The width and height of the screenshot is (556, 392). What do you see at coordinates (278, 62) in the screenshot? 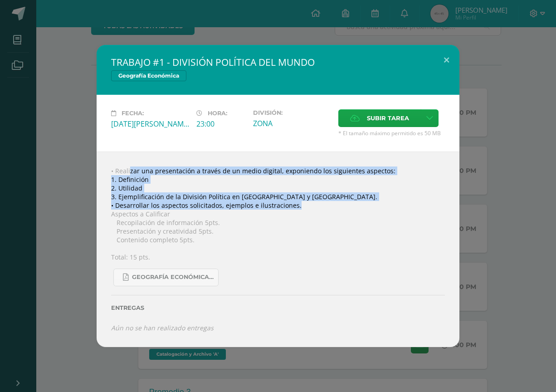
I see `h2: TRABAJO #1 - DIVISIÓN POLÍTICA DEL MUNDO` at bounding box center [278, 62].